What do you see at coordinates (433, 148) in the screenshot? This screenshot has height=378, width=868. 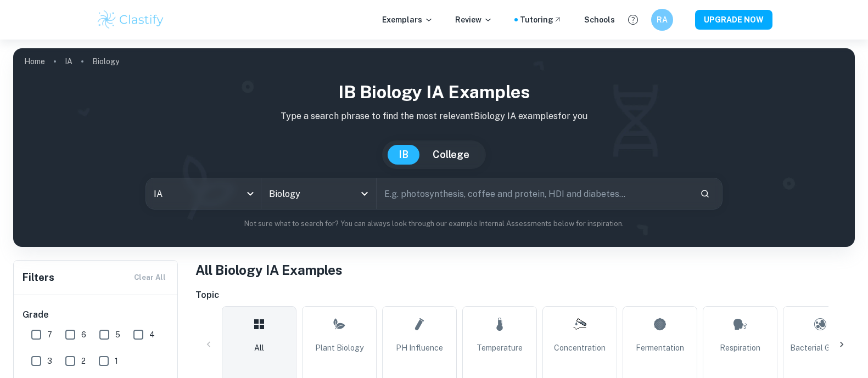 I see `img: profile cover` at bounding box center [433, 148].